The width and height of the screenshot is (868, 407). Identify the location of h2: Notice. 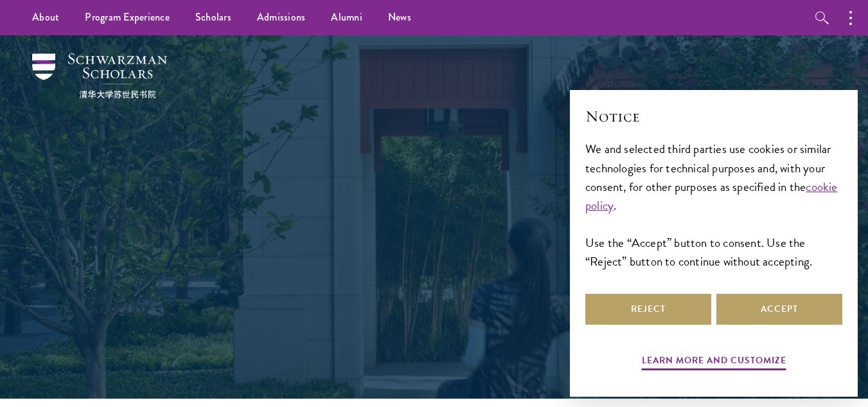
(714, 117).